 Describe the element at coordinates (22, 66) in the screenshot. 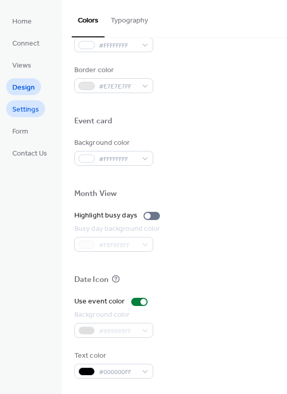

I see `span: Views` at that location.